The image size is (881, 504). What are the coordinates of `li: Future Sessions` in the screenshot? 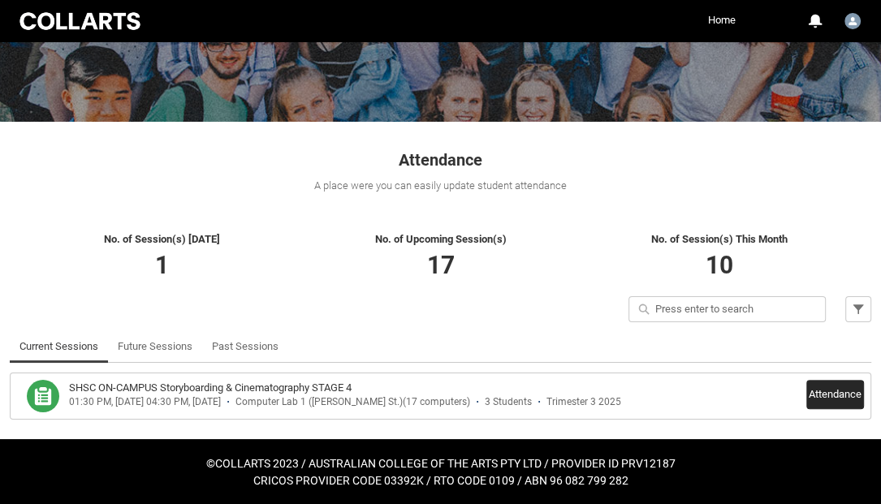 It's located at (155, 347).